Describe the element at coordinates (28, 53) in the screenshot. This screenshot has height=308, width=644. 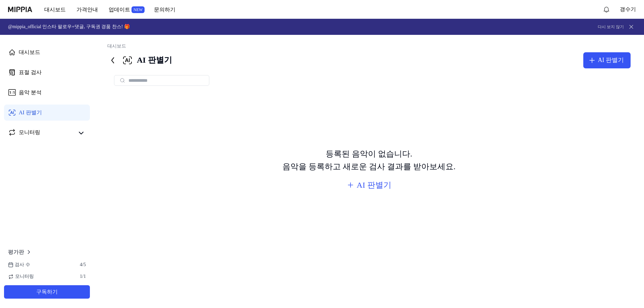
I see `div: 대시보드` at that location.